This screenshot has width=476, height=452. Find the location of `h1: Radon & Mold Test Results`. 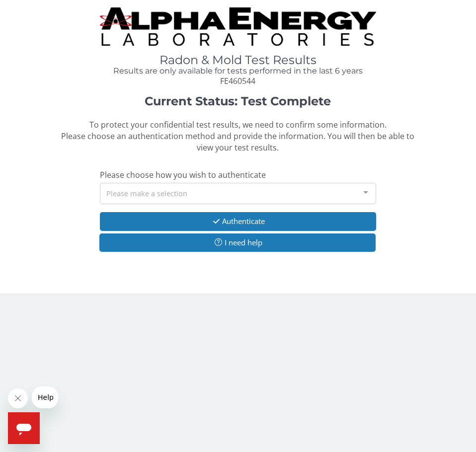

h1: Radon & Mold Test Results is located at coordinates (238, 60).